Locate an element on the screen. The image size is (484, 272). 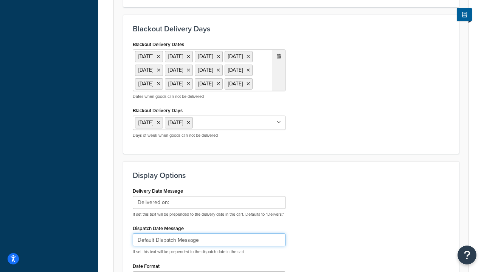
h3: Blackout Delivery Days is located at coordinates (291, 29).